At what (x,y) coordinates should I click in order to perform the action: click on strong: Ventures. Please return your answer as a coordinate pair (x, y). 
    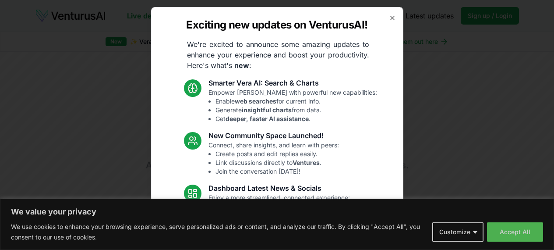
    Looking at the image, I should click on (306, 162).